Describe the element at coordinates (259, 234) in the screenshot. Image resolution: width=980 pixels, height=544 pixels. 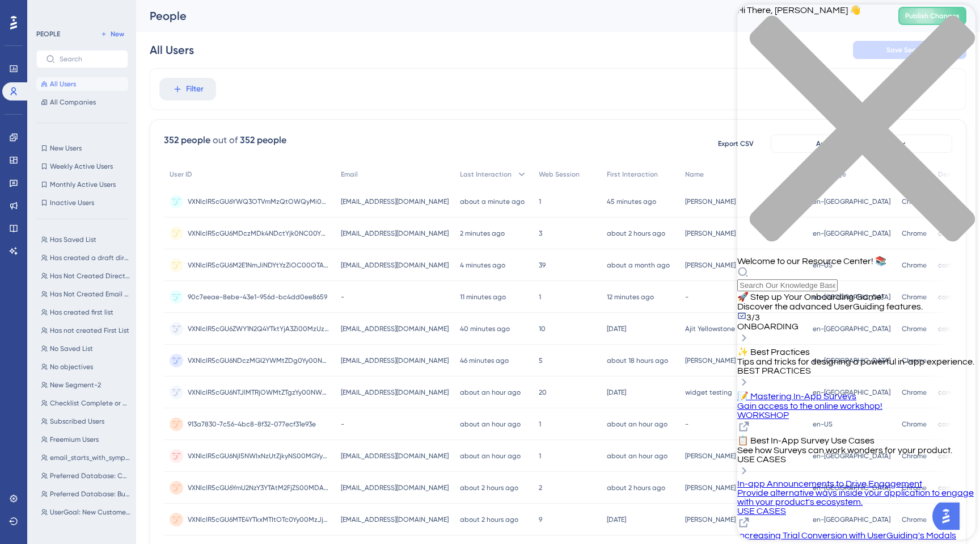
I see `span: VXNlclR5cGU6MDczMDk4NDctYjk0NC00YWUxLTkzMzQtYTBmZmVjMjEwMjI0` at that location.